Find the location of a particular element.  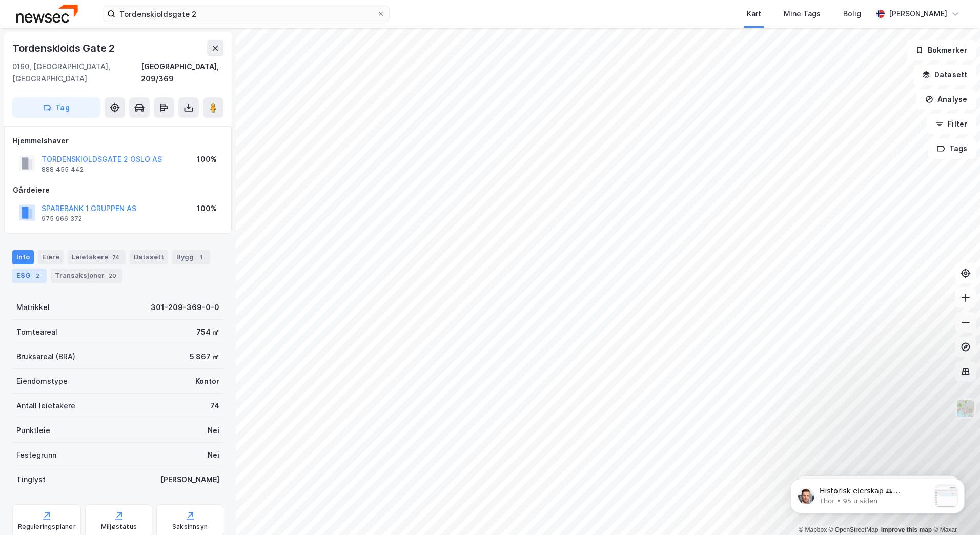

div: Hjemmelshaver is located at coordinates (118, 141).